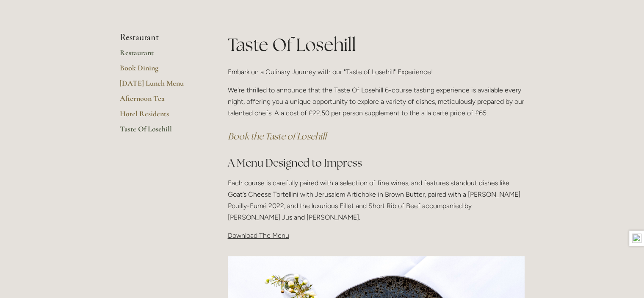  What do you see at coordinates (160, 131) in the screenshot?
I see `a: Taste Of Losehill` at bounding box center [160, 131].